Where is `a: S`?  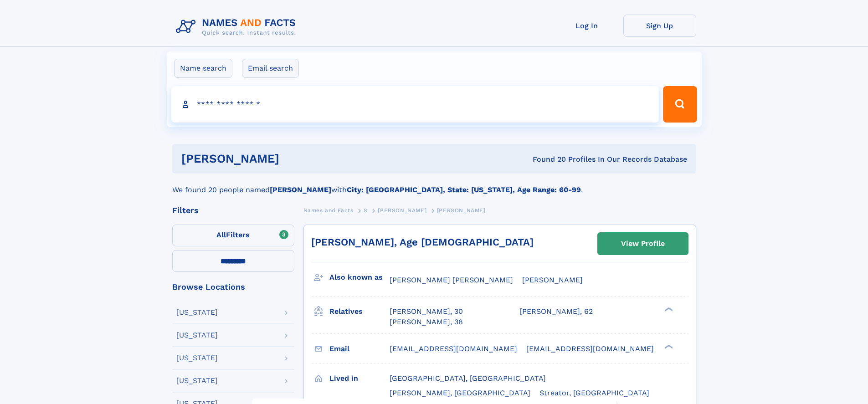 a: S is located at coordinates (365, 210).